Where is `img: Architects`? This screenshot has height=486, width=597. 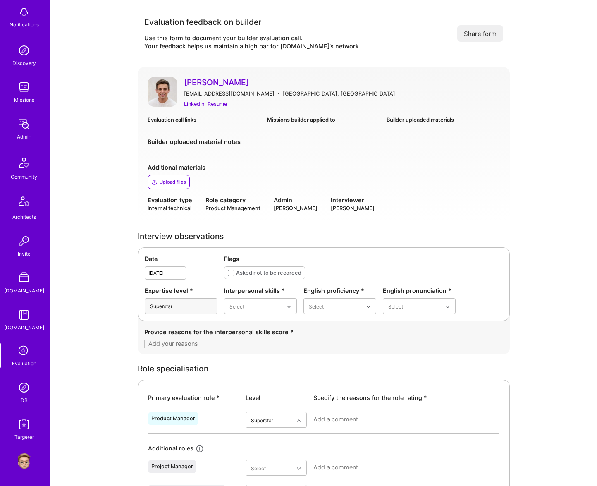
img: Architects is located at coordinates (24, 203).